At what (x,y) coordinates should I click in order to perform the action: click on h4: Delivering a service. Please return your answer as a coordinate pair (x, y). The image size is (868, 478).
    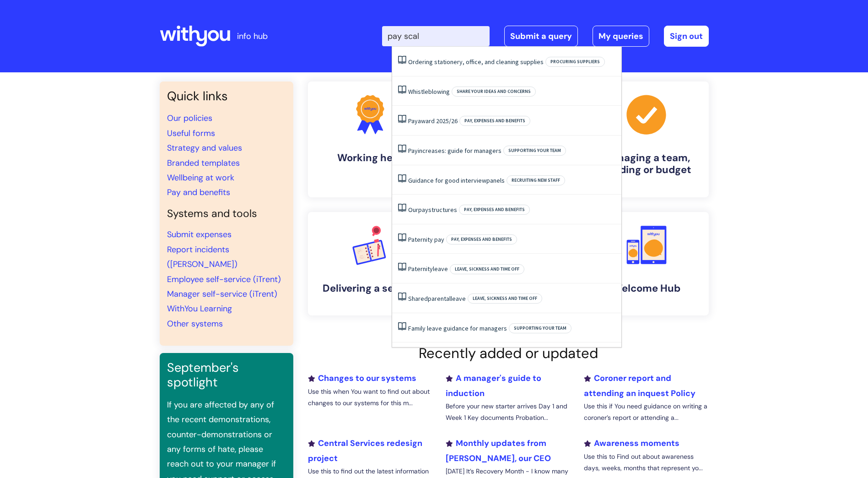
    Looking at the image, I should click on (370, 288).